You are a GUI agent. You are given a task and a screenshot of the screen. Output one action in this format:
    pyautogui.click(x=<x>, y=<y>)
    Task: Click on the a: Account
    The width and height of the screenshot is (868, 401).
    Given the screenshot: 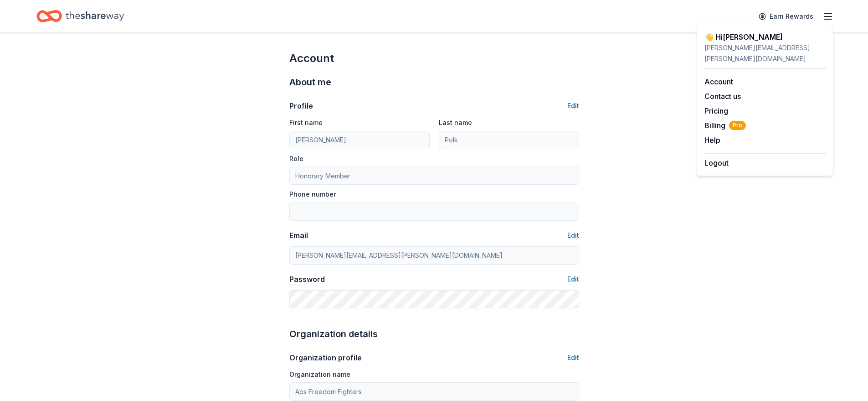 What is the action you would take?
    pyautogui.click(x=718, y=82)
    